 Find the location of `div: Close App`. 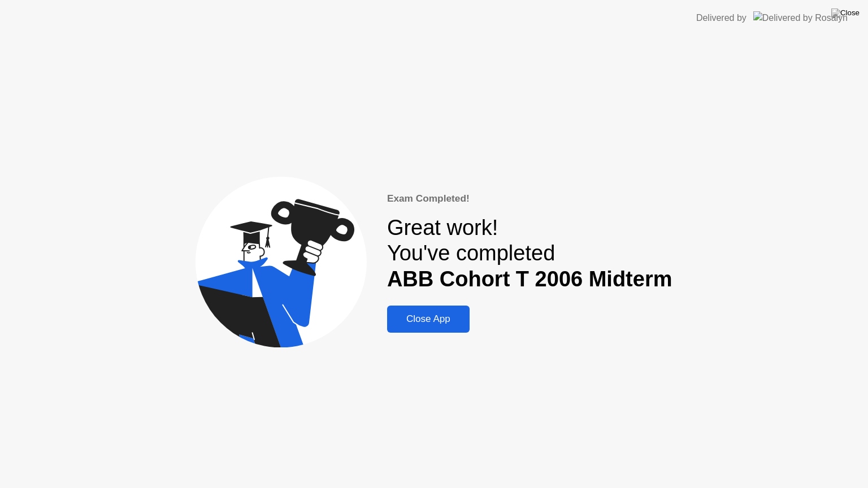

div: Close App is located at coordinates (428, 319).